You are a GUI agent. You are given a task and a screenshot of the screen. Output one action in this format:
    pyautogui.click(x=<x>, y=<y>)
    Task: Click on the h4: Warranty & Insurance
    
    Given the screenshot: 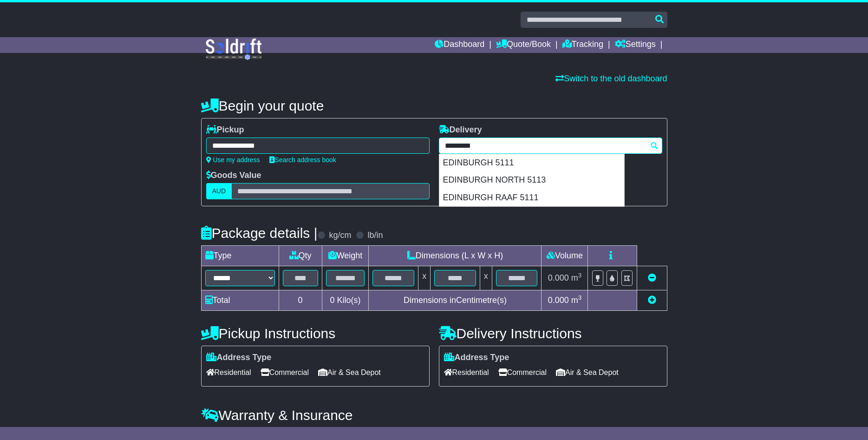 What is the action you would take?
    pyautogui.click(x=434, y=415)
    